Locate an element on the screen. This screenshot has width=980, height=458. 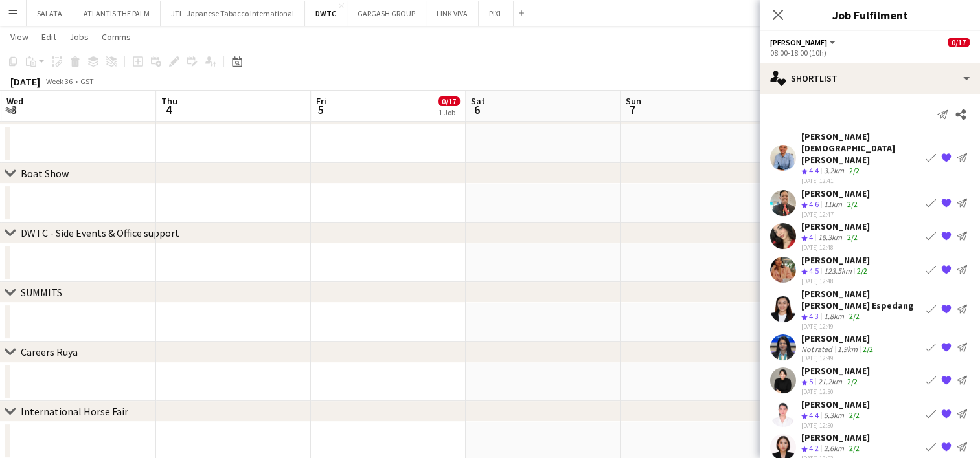
button: LINK VIVA is located at coordinates (452, 13).